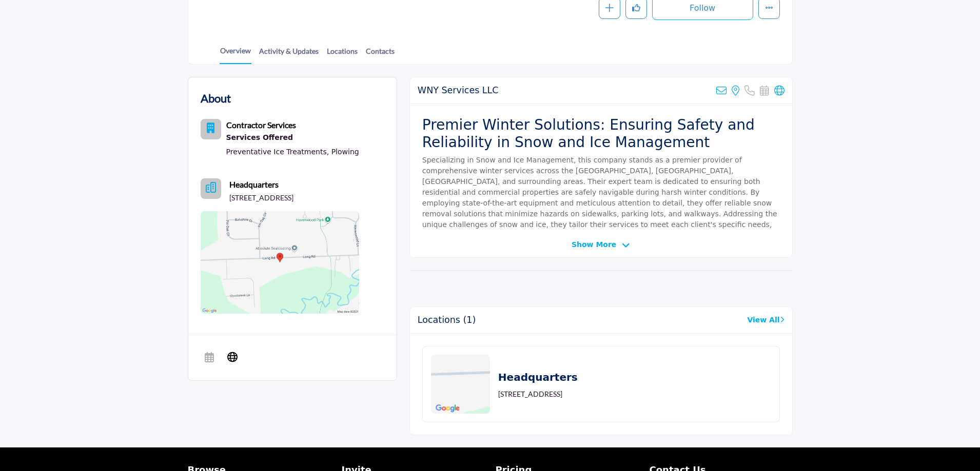  Describe the element at coordinates (345, 152) in the screenshot. I see `a: Plowing` at that location.